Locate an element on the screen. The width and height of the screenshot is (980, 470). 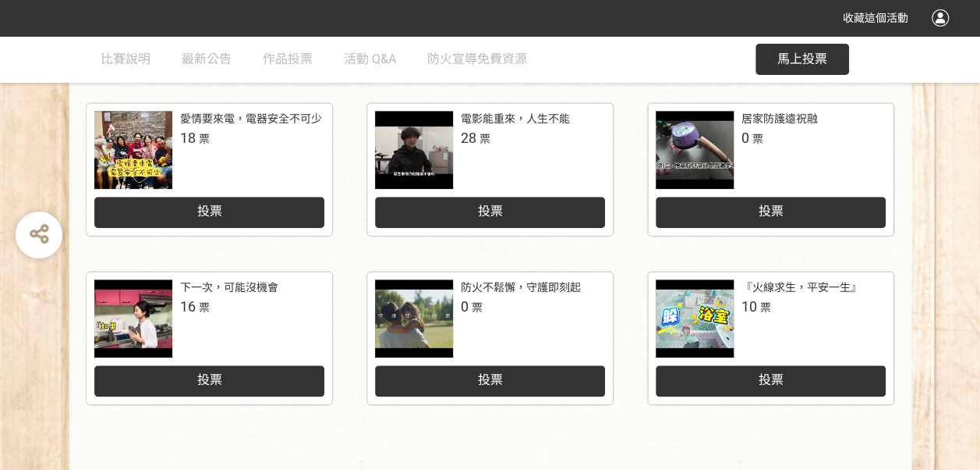
span: 收藏這個活動 is located at coordinates (876, 18).